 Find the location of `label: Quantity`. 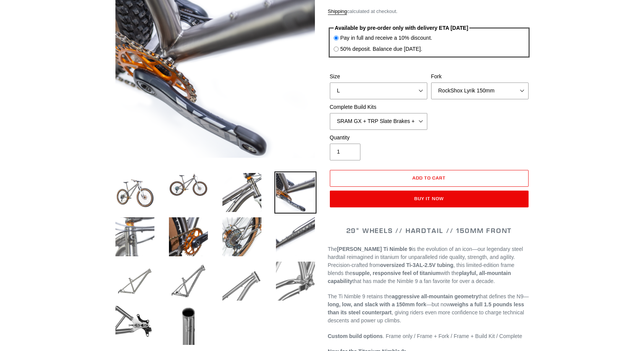

label: Quantity is located at coordinates (378, 137).